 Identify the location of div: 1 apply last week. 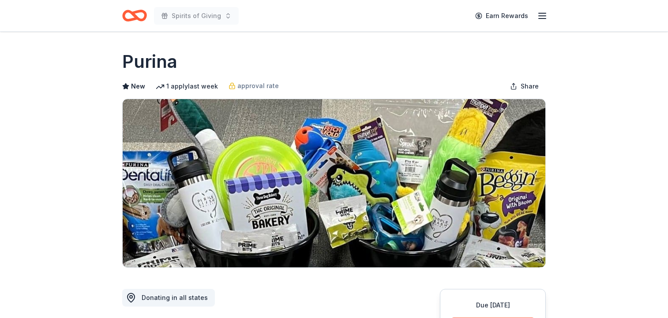
(187, 86).